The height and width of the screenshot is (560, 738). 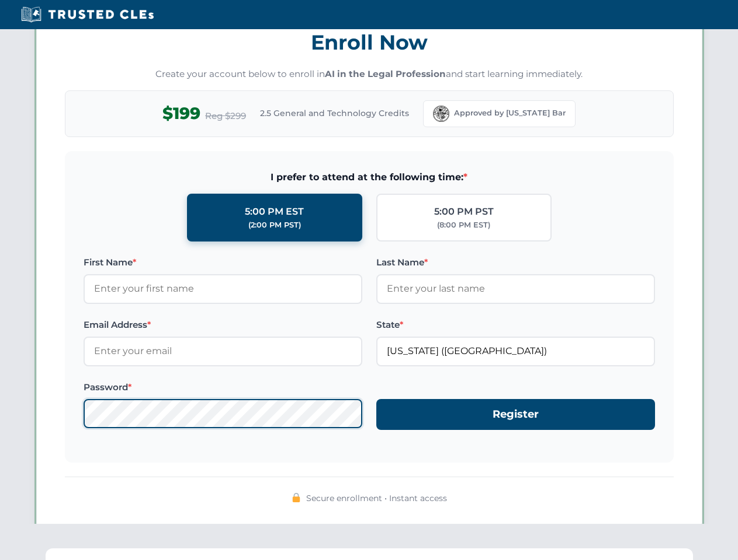 I want to click on label: State, so click(x=515, y=325).